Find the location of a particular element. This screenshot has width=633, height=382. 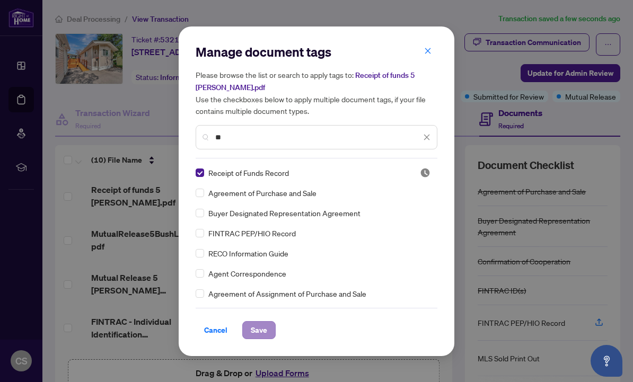

span: Buyer Designated Representation Agreement is located at coordinates (284, 213).